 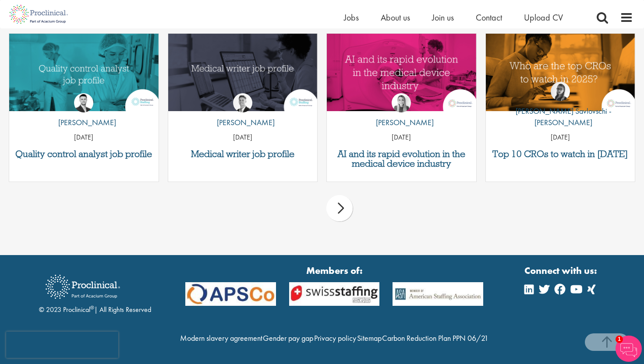 I want to click on a: Medical writer job profile, so click(x=243, y=154).